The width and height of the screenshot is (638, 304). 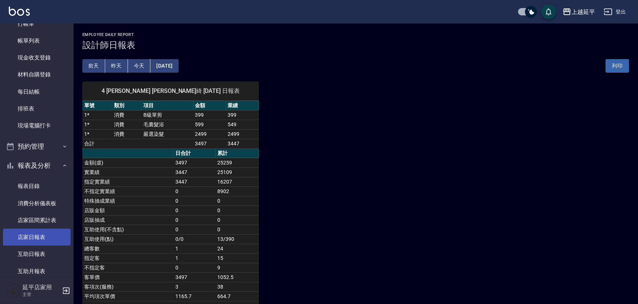 I want to click on button: 預約管理, so click(x=37, y=147).